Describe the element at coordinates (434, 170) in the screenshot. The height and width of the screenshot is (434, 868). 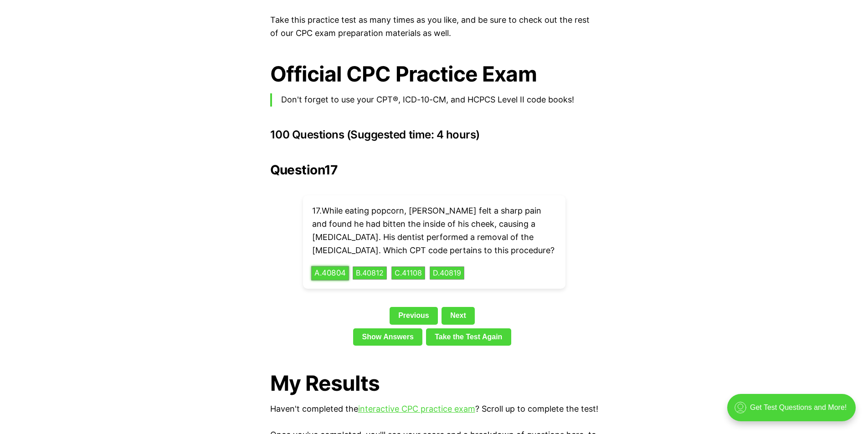
I see `h2: Question 17` at that location.